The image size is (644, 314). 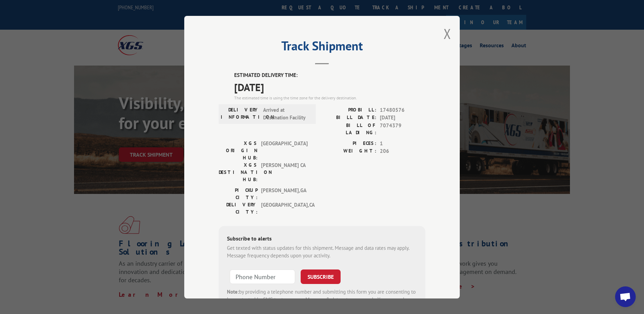 I want to click on h2: Track Shipment, so click(x=322, y=48).